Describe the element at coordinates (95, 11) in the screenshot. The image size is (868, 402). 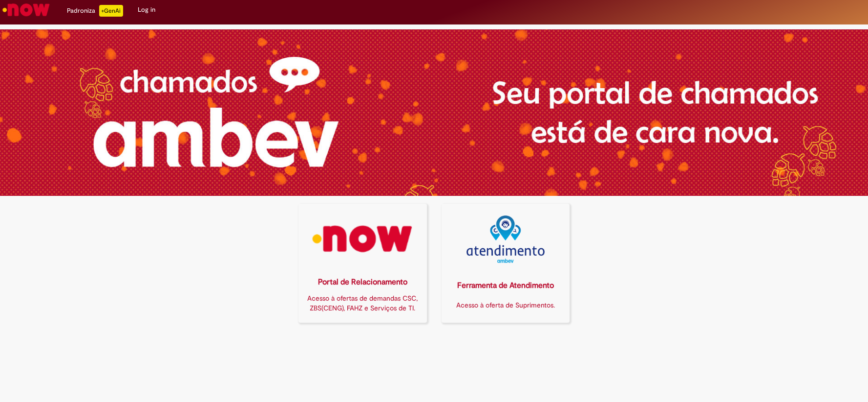
I see `div: Padroniza` at that location.